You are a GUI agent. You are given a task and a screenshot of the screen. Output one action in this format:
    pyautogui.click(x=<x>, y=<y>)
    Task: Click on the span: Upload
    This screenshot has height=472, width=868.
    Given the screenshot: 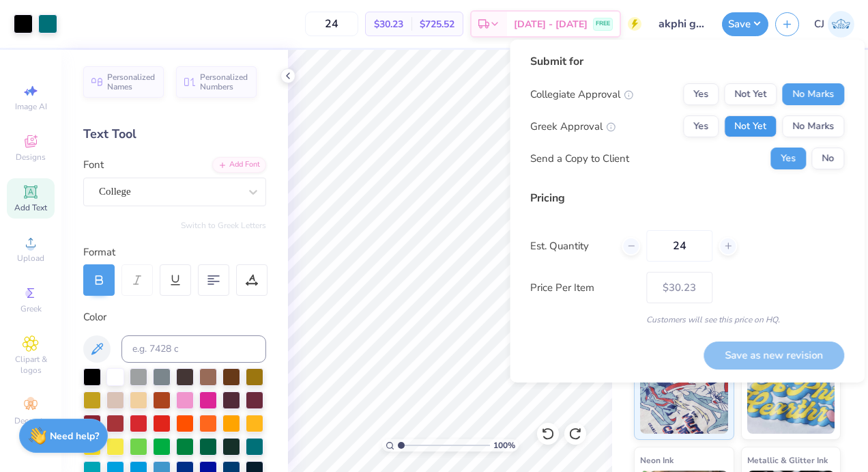 What is the action you would take?
    pyautogui.click(x=31, y=258)
    